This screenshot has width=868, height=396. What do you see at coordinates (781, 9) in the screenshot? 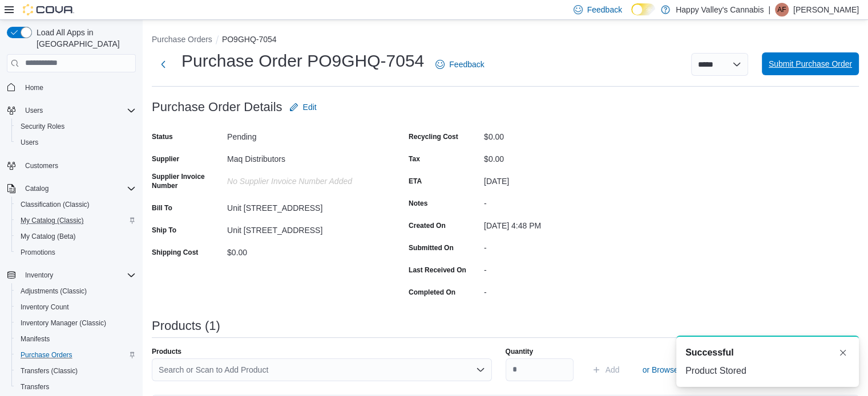
I see `span: AF` at bounding box center [781, 9].